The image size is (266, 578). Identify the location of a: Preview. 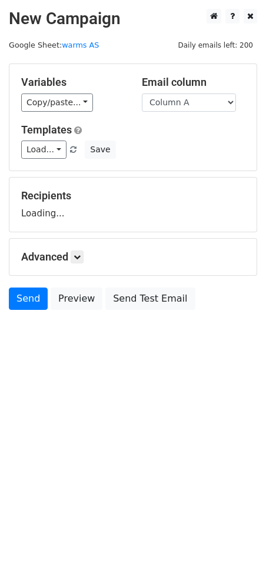
(76, 298).